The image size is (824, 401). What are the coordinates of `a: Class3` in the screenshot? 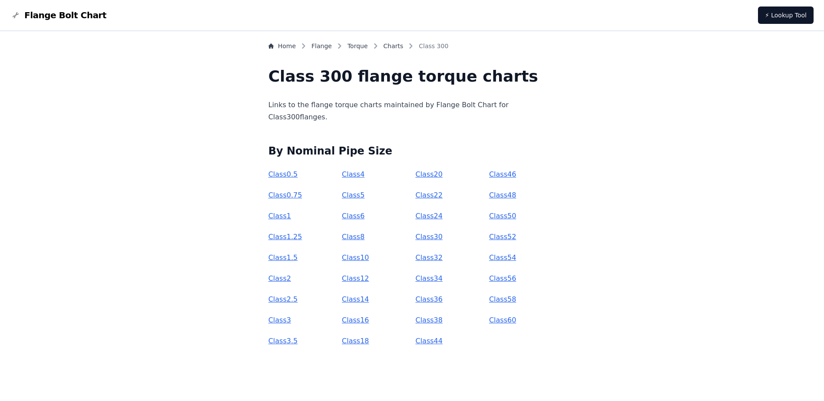 It's located at (280, 320).